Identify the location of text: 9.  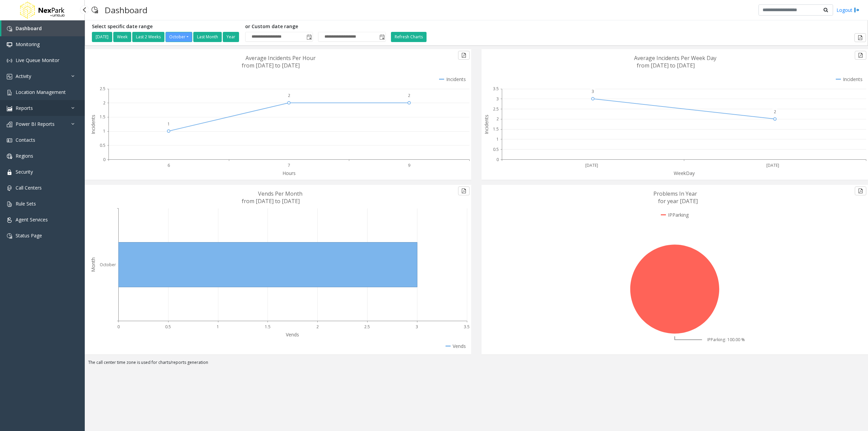
(409, 165).